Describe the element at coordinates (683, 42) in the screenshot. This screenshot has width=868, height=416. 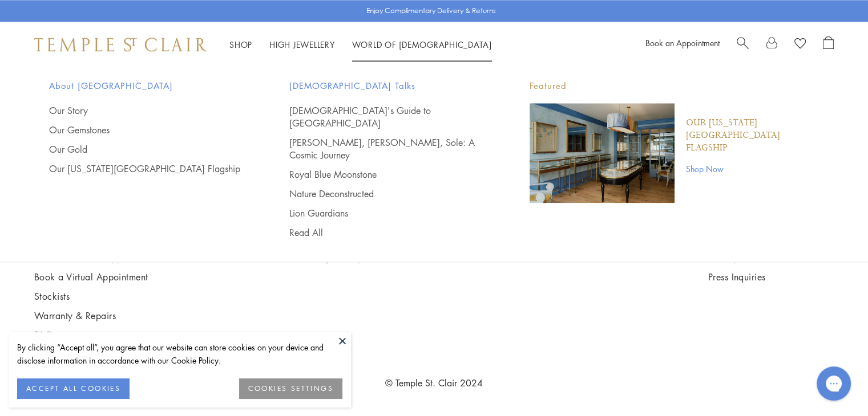
I see `a: Book an Appointment` at that location.